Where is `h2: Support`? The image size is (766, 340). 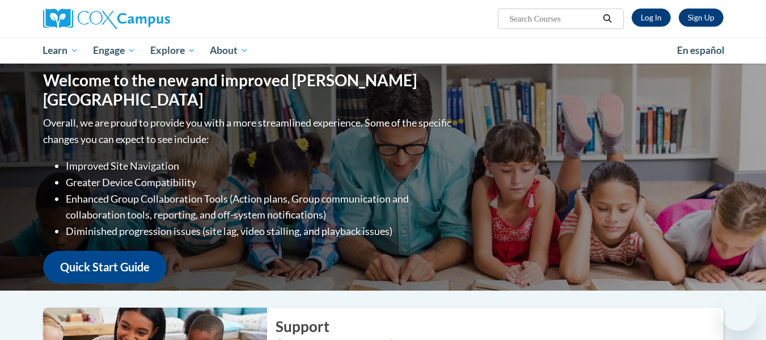
h2: Support is located at coordinates (500, 326).